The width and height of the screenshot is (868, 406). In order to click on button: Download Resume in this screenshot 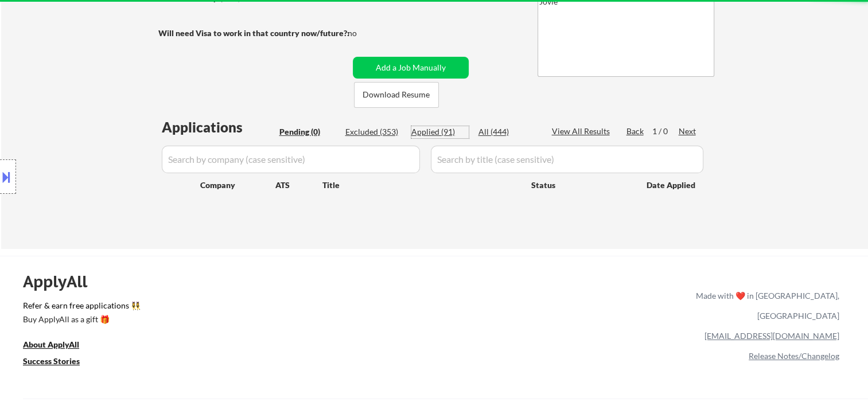, I will do `click(396, 94)`.